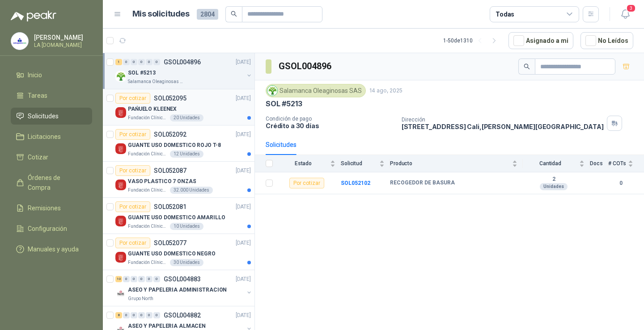 The image size is (644, 330). What do you see at coordinates (52, 75) in the screenshot?
I see `a: Inicio` at bounding box center [52, 75].